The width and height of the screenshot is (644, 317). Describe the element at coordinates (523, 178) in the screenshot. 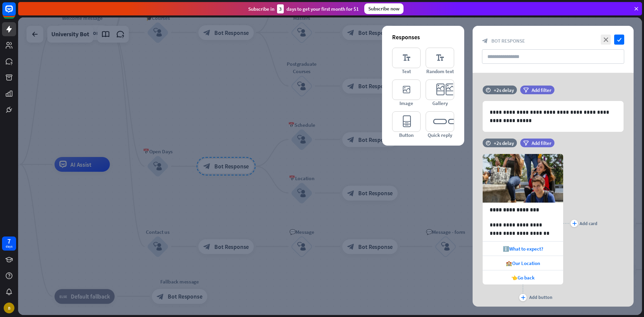

I see `img: preview` at that location.